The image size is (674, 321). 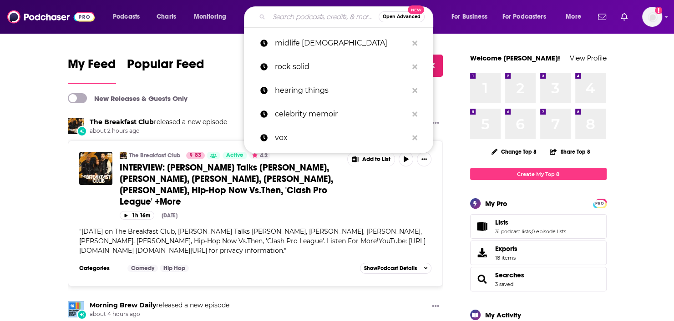 What do you see at coordinates (574, 17) in the screenshot?
I see `span: More` at bounding box center [574, 17].